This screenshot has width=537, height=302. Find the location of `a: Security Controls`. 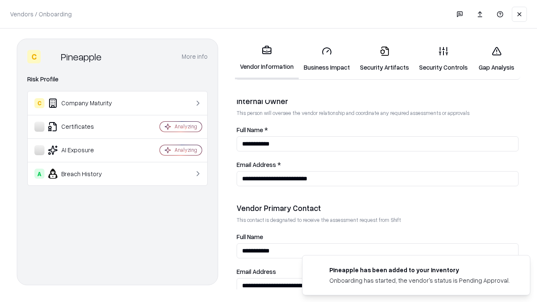

a: Security Controls is located at coordinates (443, 59).